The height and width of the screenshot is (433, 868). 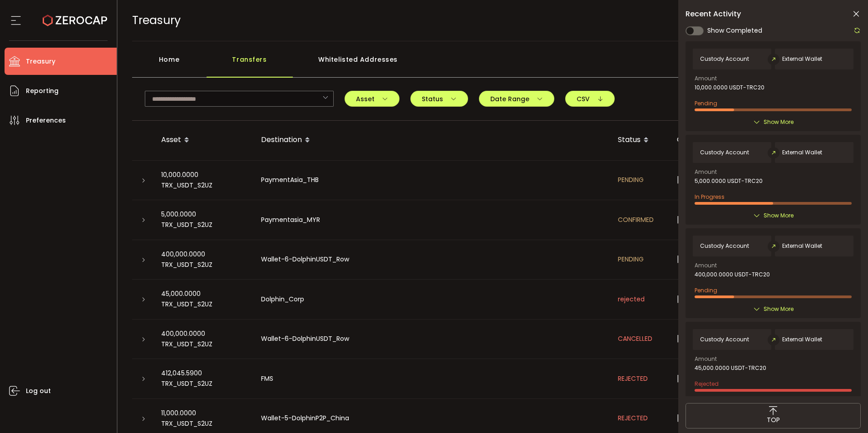 I want to click on div: Asset, so click(x=204, y=140).